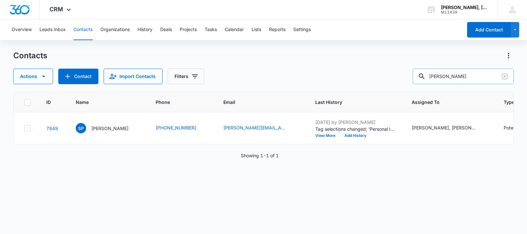 The width and height of the screenshot is (527, 234). Describe the element at coordinates (262, 128) in the screenshot. I see `div: Email - shikha.1029@gmail.com - Select to Edit Field` at that location.